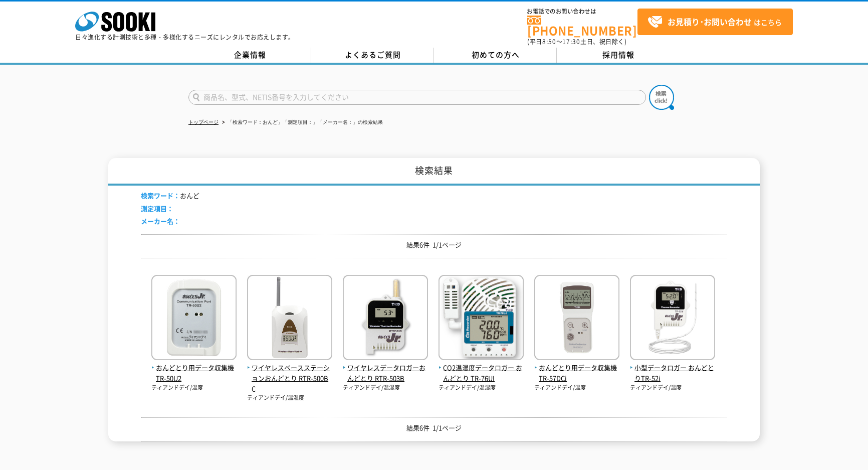  I want to click on a: よくあるご質問, so click(372, 55).